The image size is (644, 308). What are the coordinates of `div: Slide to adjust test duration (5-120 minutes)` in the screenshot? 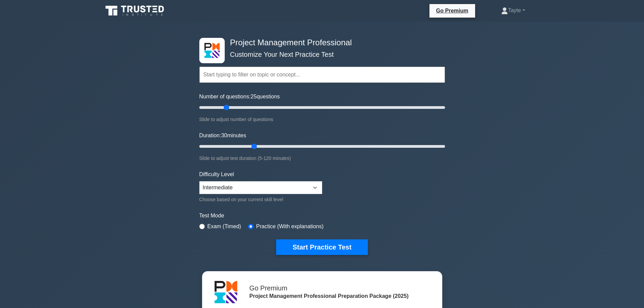 It's located at (322, 158).